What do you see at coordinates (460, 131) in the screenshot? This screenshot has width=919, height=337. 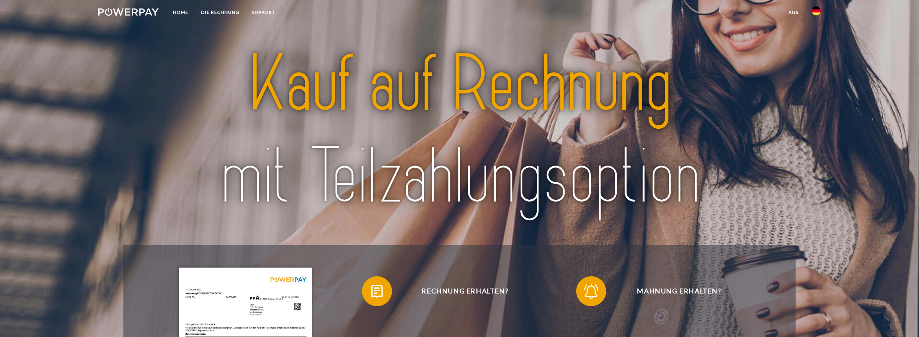 I see `img: title-powerpay_de.svg` at bounding box center [460, 131].